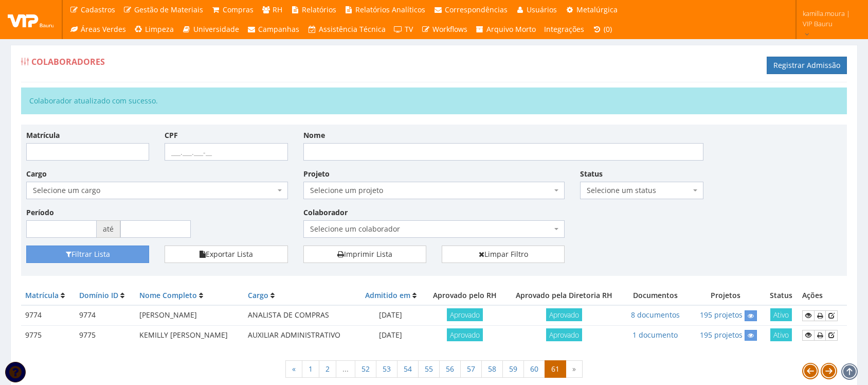 The height and width of the screenshot is (385, 868). I want to click on a: 58, so click(492, 369).